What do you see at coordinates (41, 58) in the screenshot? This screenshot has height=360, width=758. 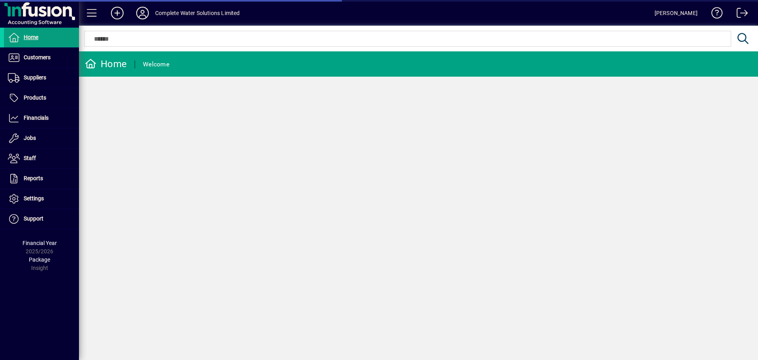 I see `a: Customers` at bounding box center [41, 58].